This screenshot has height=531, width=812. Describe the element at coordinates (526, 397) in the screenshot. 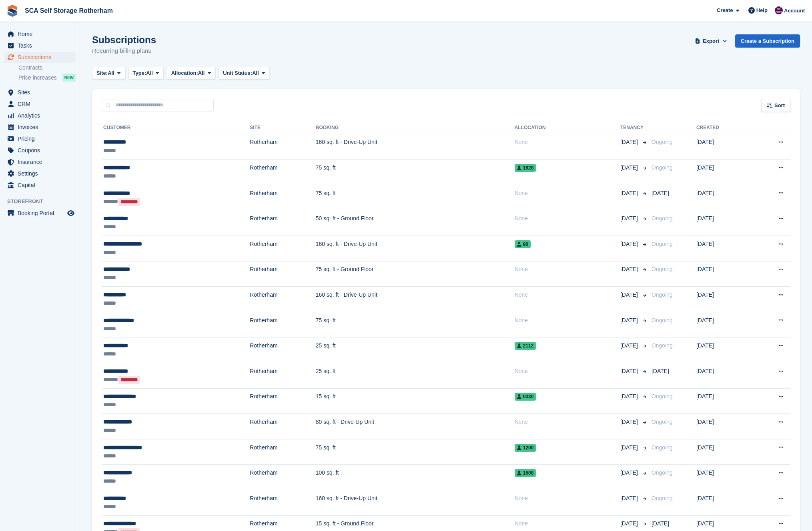

I see `span: 0330` at that location.